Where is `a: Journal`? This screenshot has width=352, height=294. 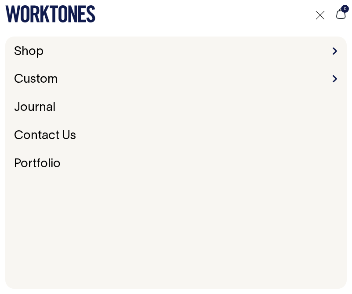
a: Journal is located at coordinates (35, 108).